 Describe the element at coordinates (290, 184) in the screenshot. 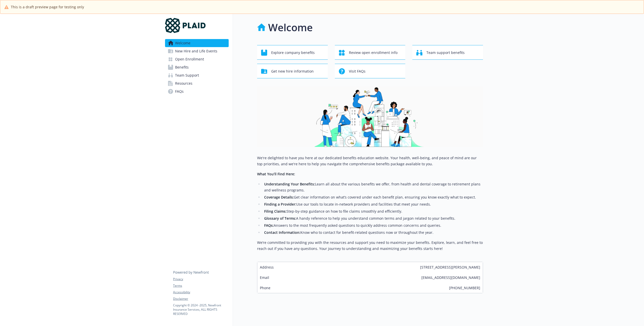

I see `strong: Understanding Your Benefits:` at that location.